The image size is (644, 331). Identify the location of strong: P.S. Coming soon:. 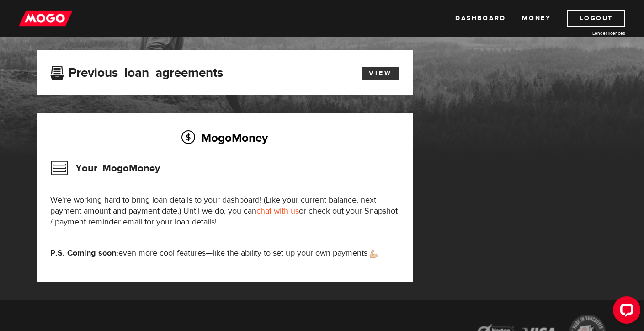
(84, 253).